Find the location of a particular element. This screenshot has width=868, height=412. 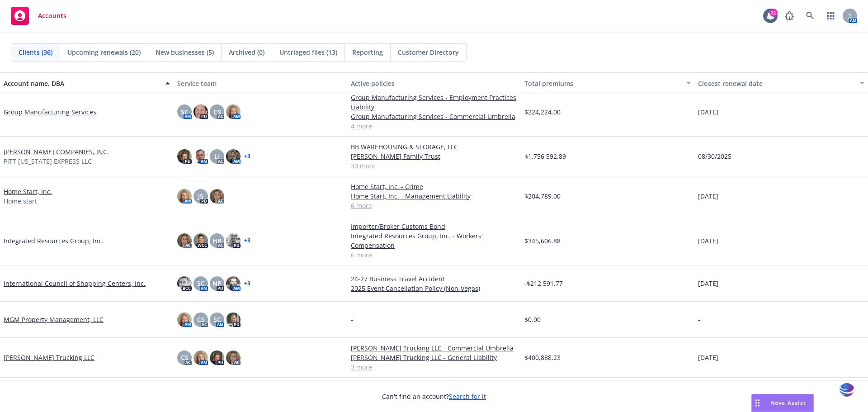

a: Importer/Broker Customs Bond is located at coordinates (434, 226).